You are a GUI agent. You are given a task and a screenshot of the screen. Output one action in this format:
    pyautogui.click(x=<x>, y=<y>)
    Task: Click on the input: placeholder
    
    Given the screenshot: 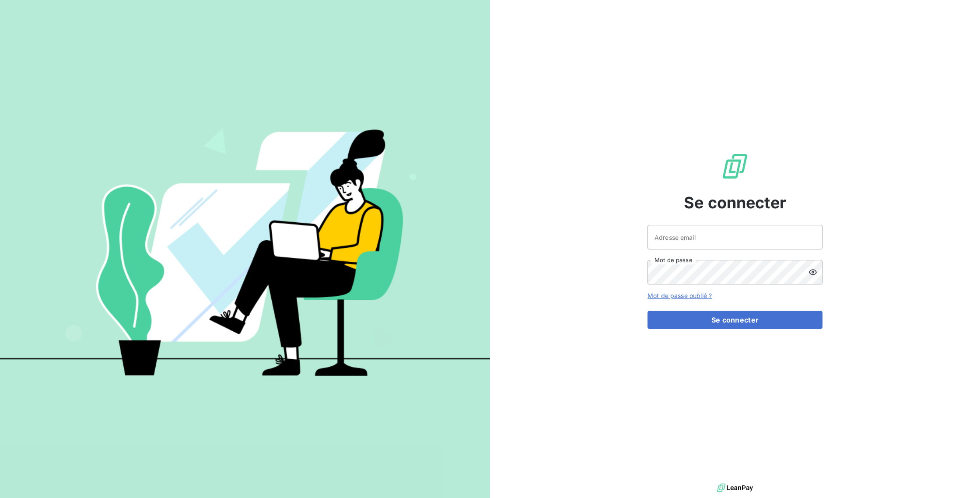 What is the action you would take?
    pyautogui.click(x=735, y=237)
    